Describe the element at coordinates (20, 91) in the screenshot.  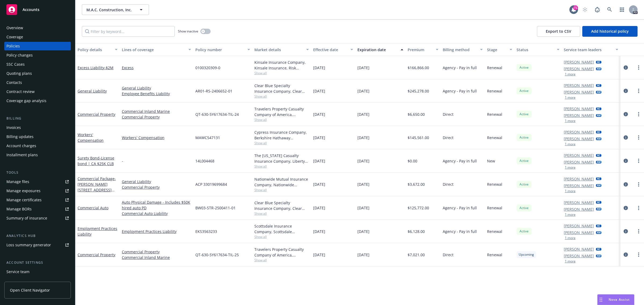
I see `div: Contract review` at that location.